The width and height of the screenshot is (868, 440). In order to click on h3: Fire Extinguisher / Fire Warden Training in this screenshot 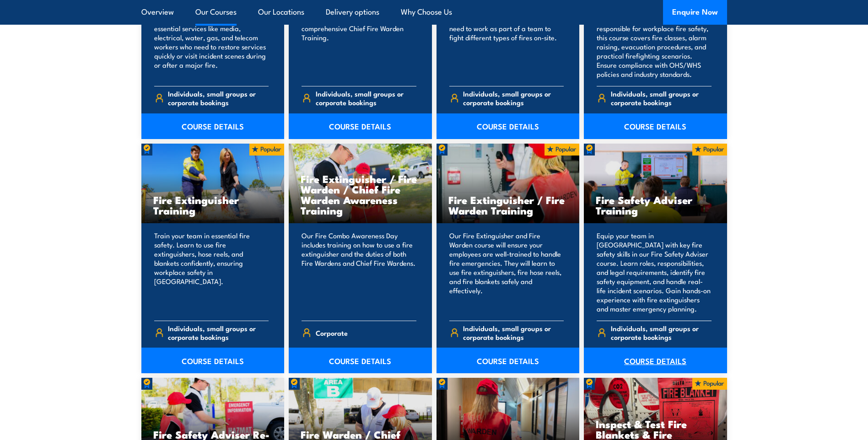, I will do `click(508, 205)`.